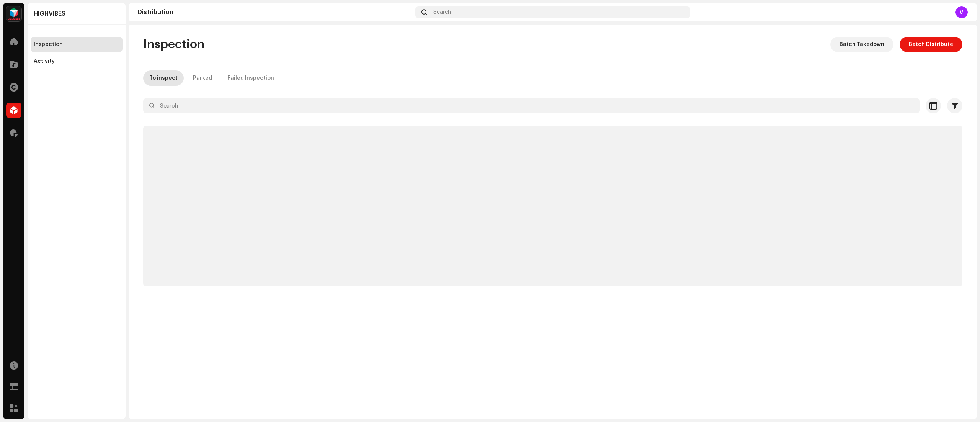 The width and height of the screenshot is (980, 422). I want to click on re-m-nav-item: Inspection, so click(77, 45).